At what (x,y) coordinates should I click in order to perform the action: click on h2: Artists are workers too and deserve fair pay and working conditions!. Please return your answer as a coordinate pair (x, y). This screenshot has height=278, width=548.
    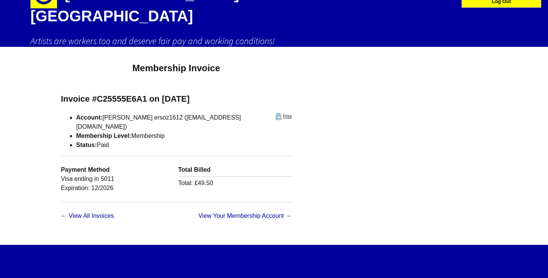
    Looking at the image, I should click on (274, 41).